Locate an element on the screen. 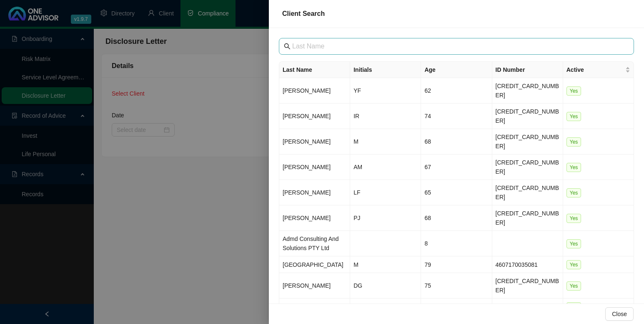  th: Initials is located at coordinates (385, 70).